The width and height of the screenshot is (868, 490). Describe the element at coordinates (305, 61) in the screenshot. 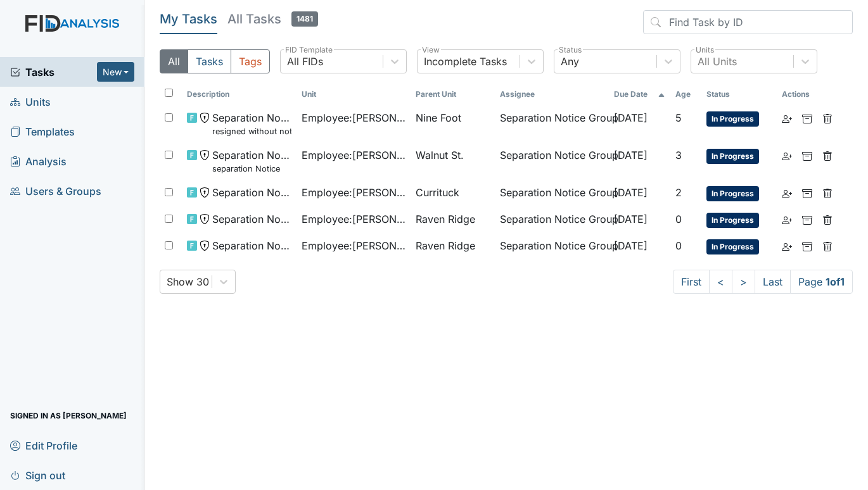

I see `div: All FIDs` at that location.